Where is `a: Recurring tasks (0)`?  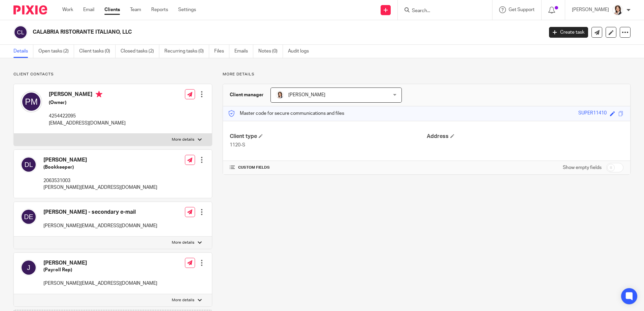
a: Recurring tasks (0) is located at coordinates (186, 51).